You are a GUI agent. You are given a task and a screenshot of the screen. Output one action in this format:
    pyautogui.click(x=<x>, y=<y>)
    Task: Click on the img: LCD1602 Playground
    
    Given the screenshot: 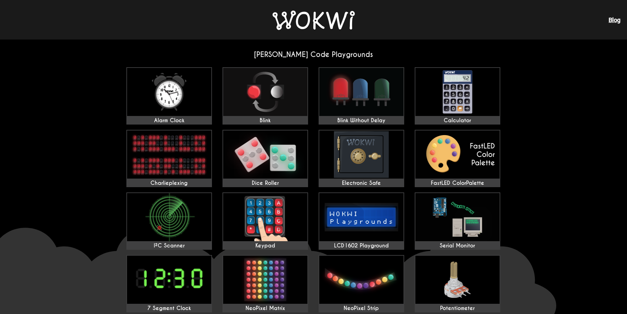 What is the action you would take?
    pyautogui.click(x=361, y=217)
    